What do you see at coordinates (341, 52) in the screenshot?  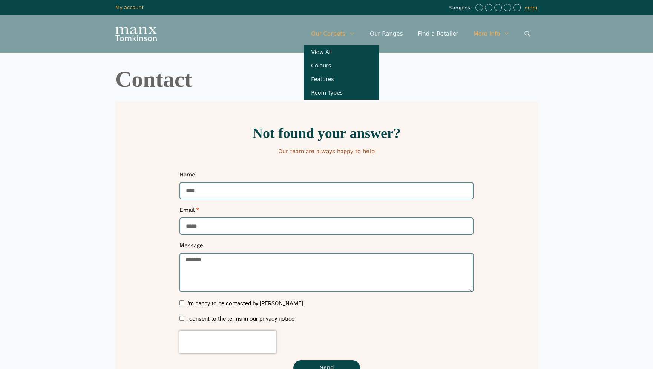 I see `a: View All` at bounding box center [341, 52].